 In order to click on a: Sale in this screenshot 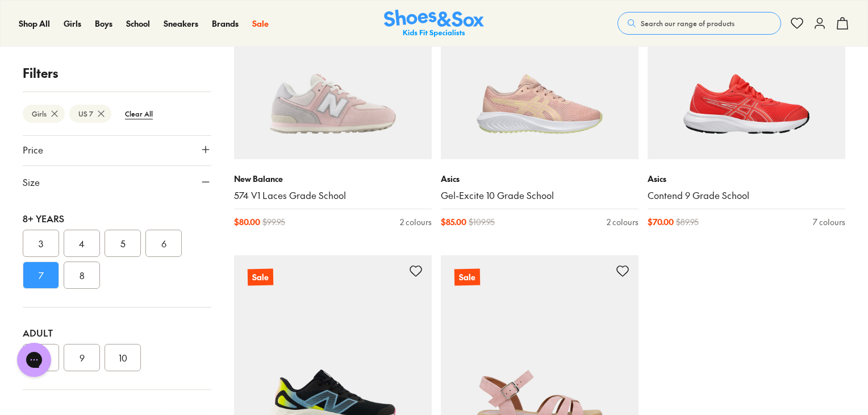, I will do `click(260, 24)`.